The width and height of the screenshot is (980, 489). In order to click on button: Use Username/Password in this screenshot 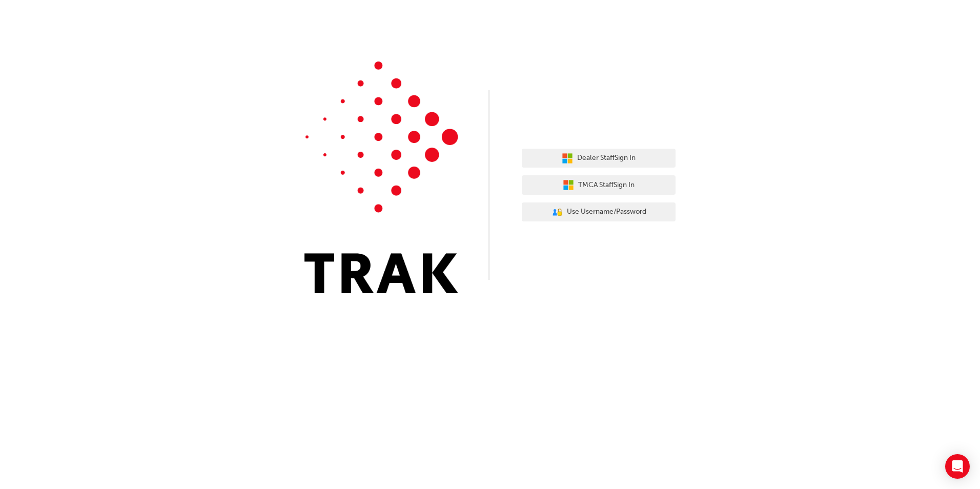, I will do `click(599, 212)`.